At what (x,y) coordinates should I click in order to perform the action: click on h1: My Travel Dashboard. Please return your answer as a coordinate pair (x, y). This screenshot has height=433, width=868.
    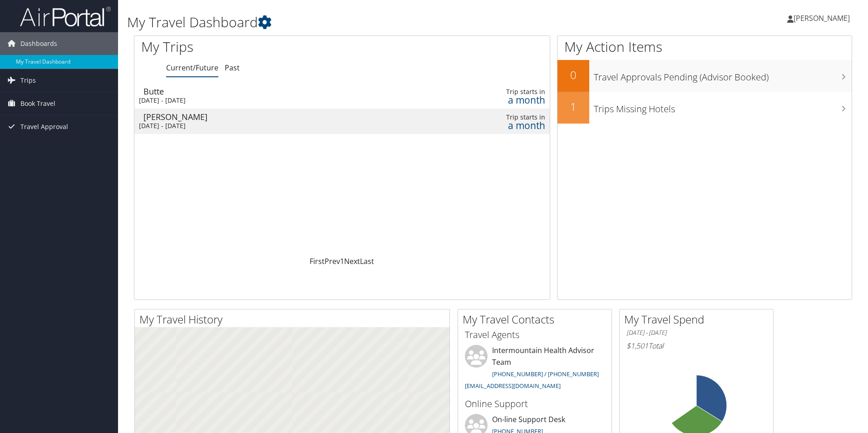
    Looking at the image, I should click on (371, 22).